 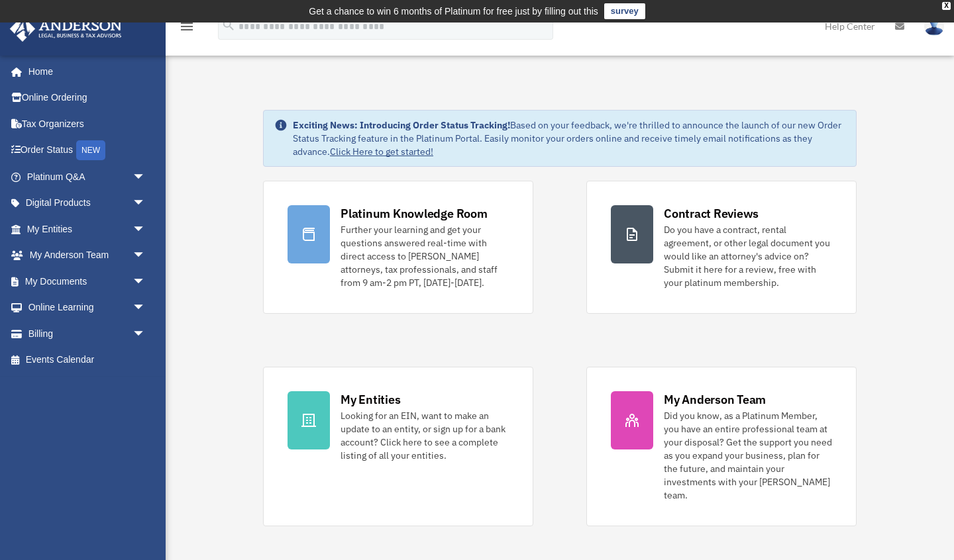 What do you see at coordinates (187, 26) in the screenshot?
I see `i: menu` at bounding box center [187, 26].